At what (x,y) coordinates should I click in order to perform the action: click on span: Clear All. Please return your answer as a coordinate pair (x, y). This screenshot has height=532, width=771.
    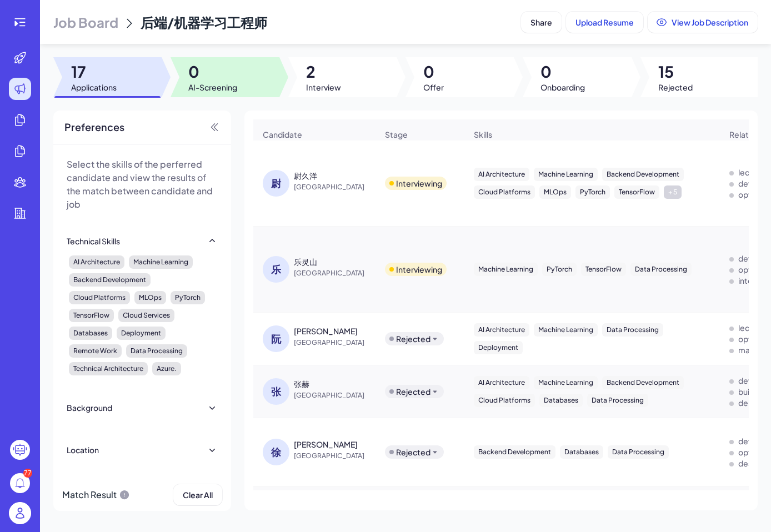
    Looking at the image, I should click on (198, 495).